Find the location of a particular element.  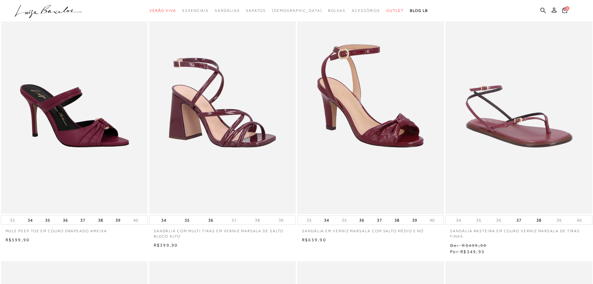

a: SANDÁLIA EM VERNIZ MARSALA COM SALTO MÉDIO E NÓ is located at coordinates (371, 229).